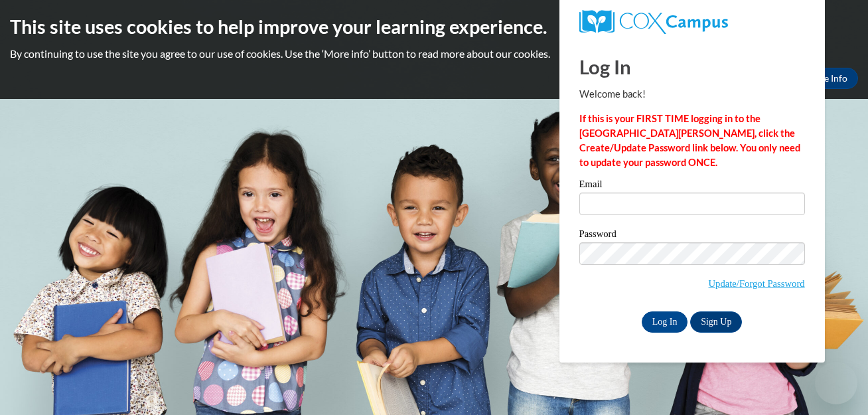  I want to click on a: COX Campus, so click(692, 22).